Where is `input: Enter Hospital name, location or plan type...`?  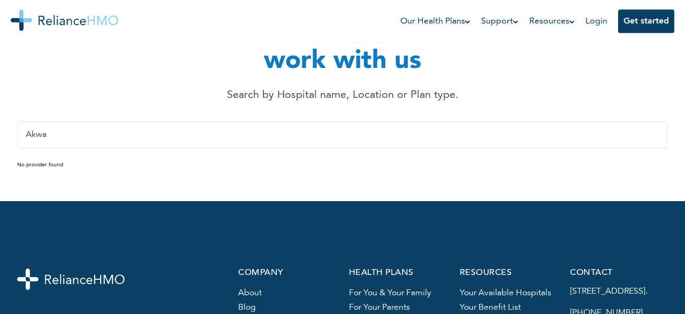
input: Enter Hospital name, location or plan type... is located at coordinates (343, 135).